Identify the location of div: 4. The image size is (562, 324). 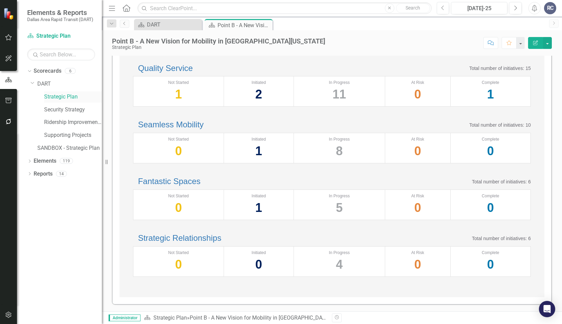
(339, 264).